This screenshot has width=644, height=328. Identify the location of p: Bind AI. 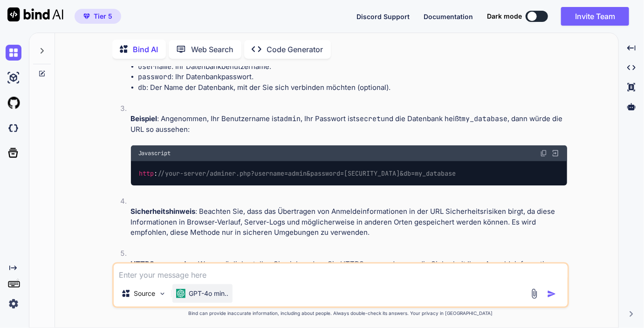
(146, 50).